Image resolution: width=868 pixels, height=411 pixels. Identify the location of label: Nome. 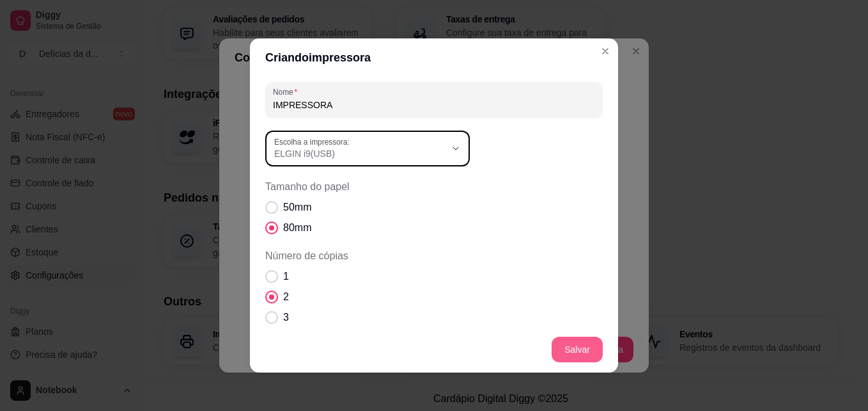
(287, 91).